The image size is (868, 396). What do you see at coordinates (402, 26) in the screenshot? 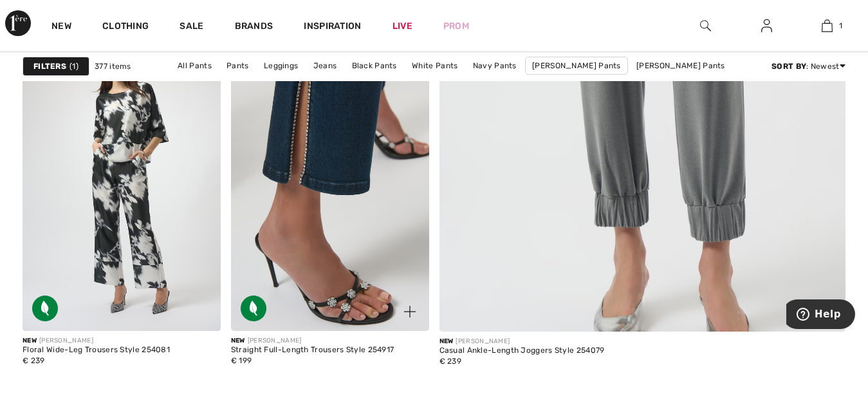
I see `a: Live` at bounding box center [402, 26].